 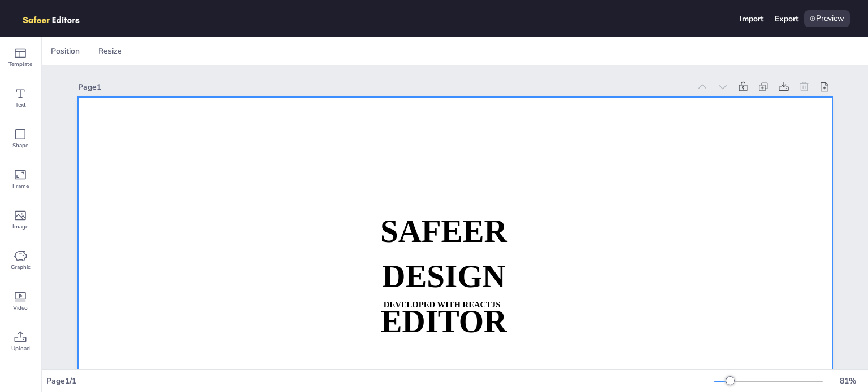 I want to click on span: Upload, so click(x=21, y=349).